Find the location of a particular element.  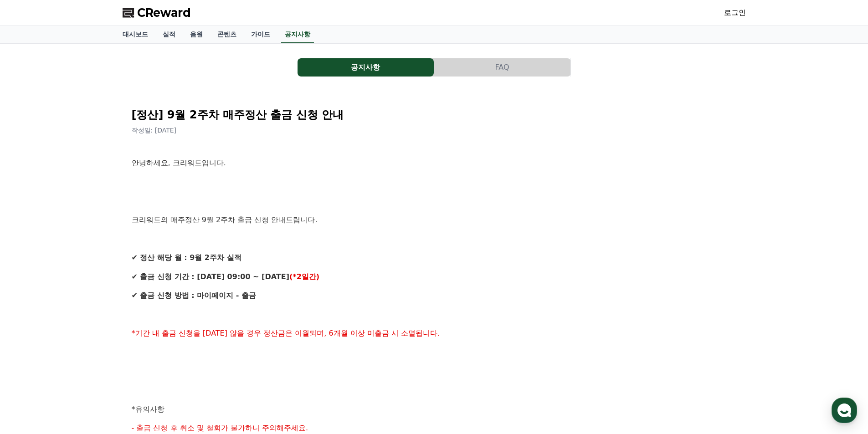

a: 대시보드 is located at coordinates (135, 35).